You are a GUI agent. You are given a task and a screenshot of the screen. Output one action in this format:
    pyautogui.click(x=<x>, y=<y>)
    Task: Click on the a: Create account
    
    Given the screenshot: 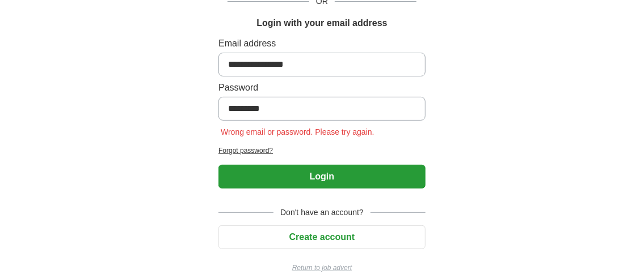 What is the action you would take?
    pyautogui.click(x=322, y=237)
    